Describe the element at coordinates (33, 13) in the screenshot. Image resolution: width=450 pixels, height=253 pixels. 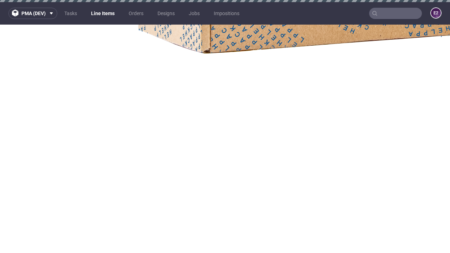
I see `span: pma (dev)` at that location.